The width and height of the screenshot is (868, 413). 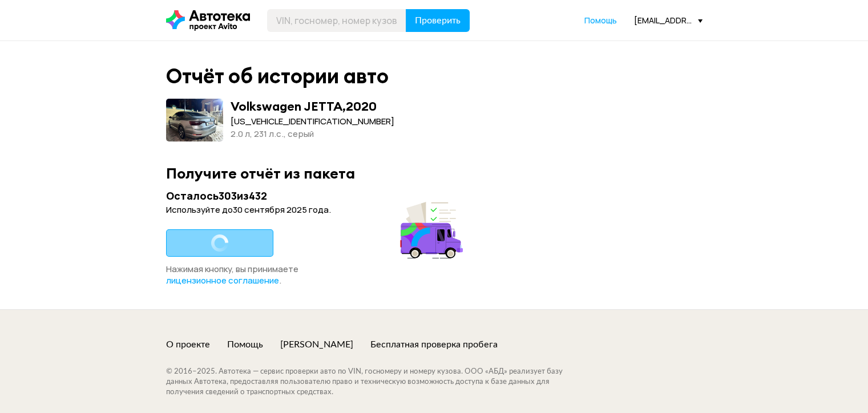 What do you see at coordinates (434, 345) in the screenshot?
I see `div: Бесплатная проверка пробега` at bounding box center [434, 345].